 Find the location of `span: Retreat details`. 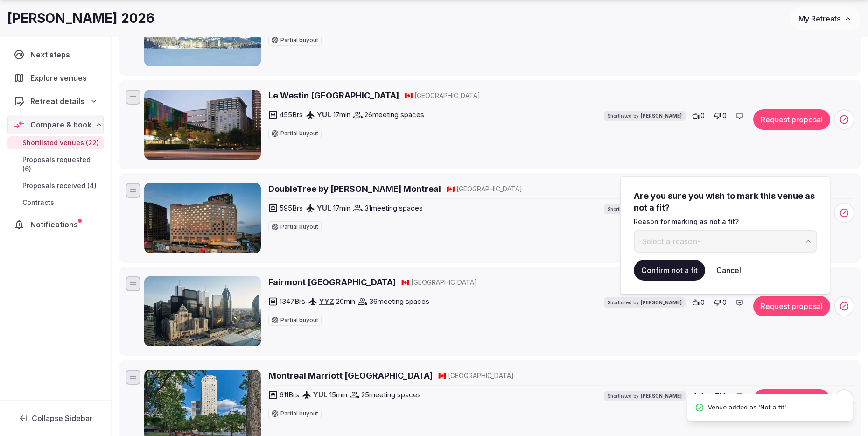

span: Retreat details is located at coordinates (57, 102).